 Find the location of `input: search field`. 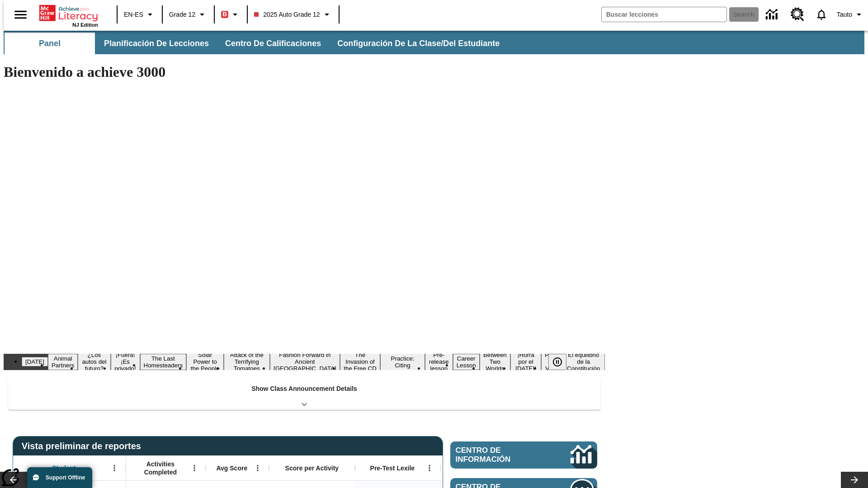

input: search field is located at coordinates (664, 15).